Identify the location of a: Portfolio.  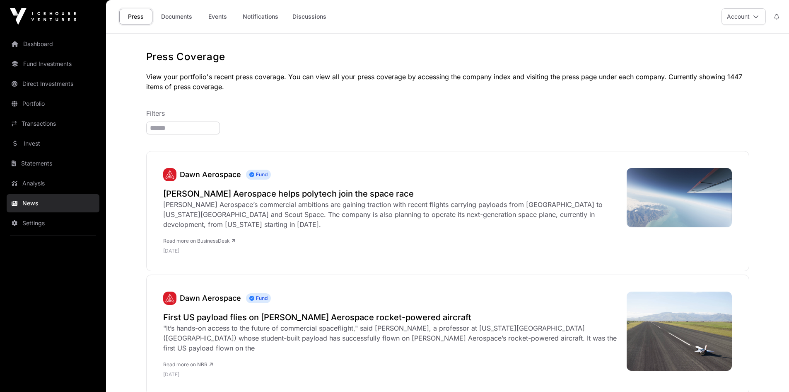
(53, 104).